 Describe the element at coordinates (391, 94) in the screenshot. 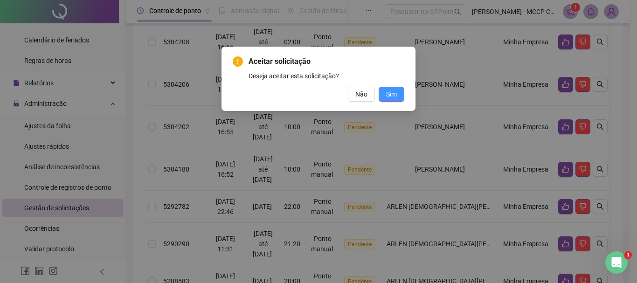

I see `span: Sim` at that location.